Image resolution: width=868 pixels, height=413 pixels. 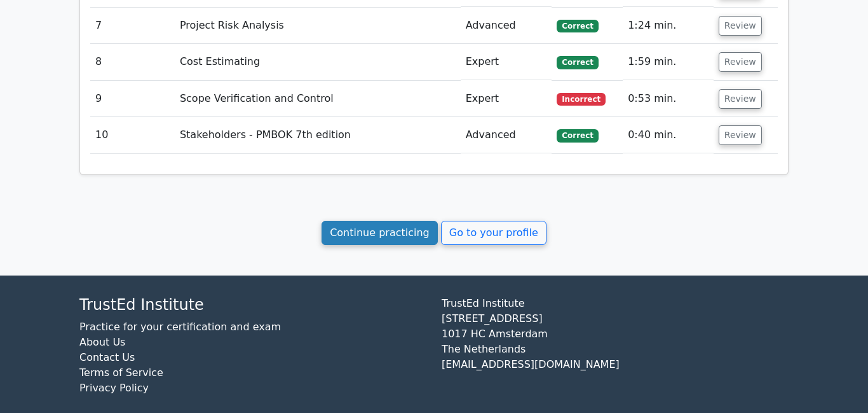 I want to click on a: Contact Us, so click(x=107, y=357).